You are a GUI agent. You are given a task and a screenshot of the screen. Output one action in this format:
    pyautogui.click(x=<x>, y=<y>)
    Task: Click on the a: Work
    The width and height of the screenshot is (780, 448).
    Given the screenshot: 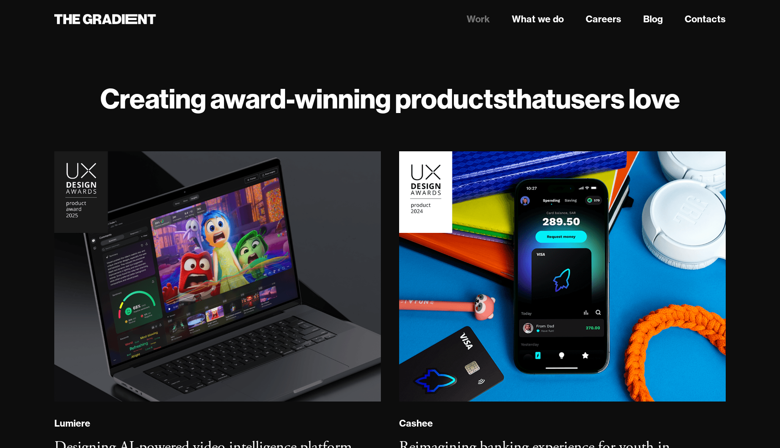 What is the action you would take?
    pyautogui.click(x=478, y=19)
    